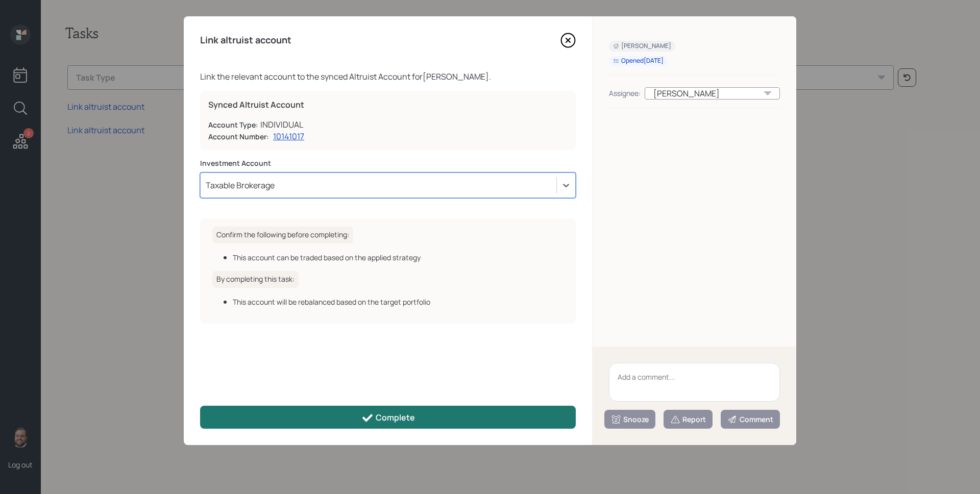 The height and width of the screenshot is (494, 980). Describe the element at coordinates (751, 419) in the screenshot. I see `button: Comment` at that location.